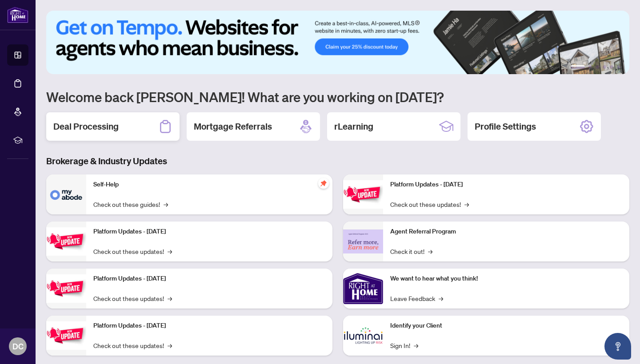 The height and width of the screenshot is (364, 640). What do you see at coordinates (417, 299) in the screenshot?
I see `a: Leave Feedback→` at bounding box center [417, 299].